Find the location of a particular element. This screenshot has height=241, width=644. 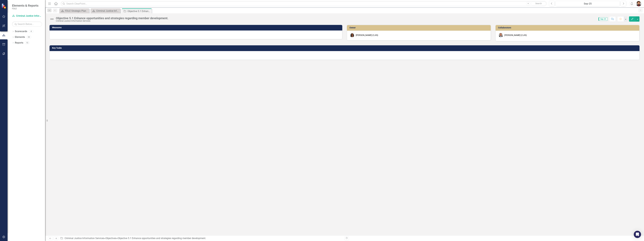

small: FDLE is located at coordinates (25, 8).